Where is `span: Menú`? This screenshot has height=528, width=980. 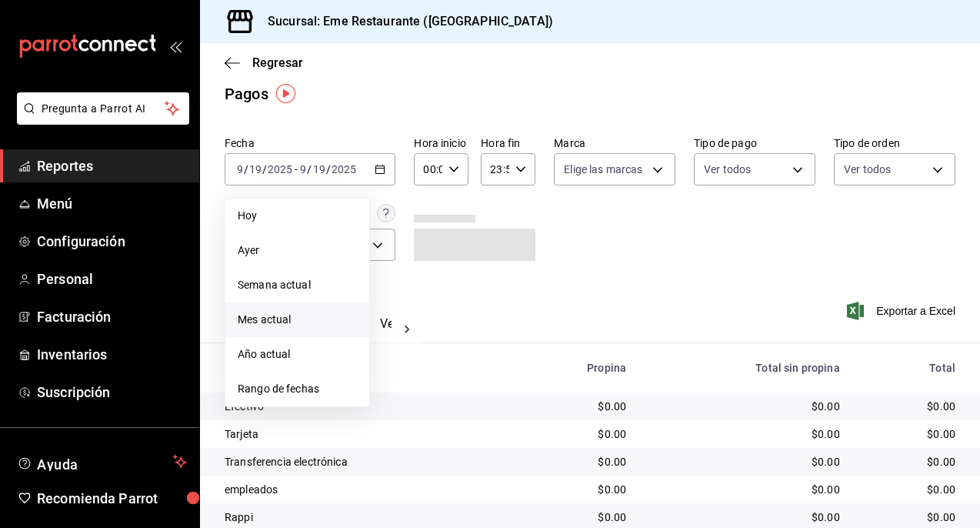
span: Menú is located at coordinates (111, 203).